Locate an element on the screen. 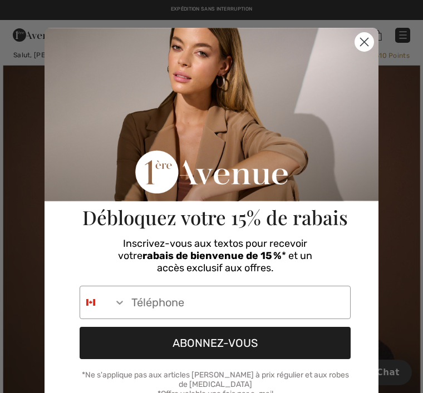  button: ABONNEZ-VOUS is located at coordinates (215, 343).